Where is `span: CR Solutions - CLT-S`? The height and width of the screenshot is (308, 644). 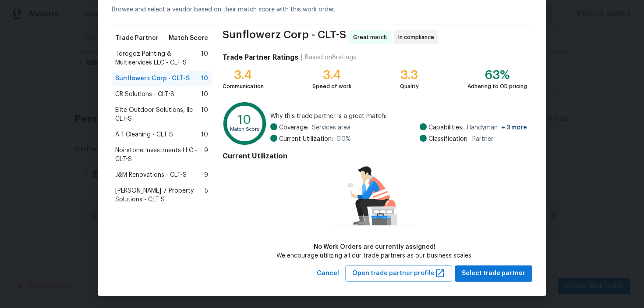 span: CR Solutions - CLT-S is located at coordinates (145, 94).